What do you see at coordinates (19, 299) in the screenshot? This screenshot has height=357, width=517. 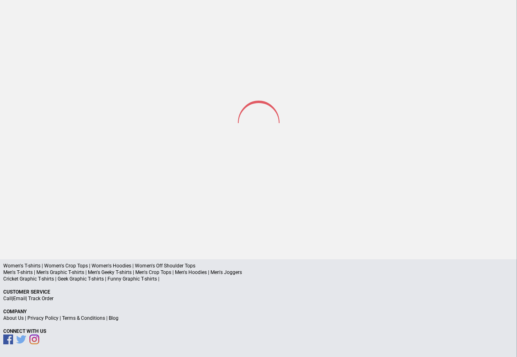 I see `a: Email` at bounding box center [19, 299].